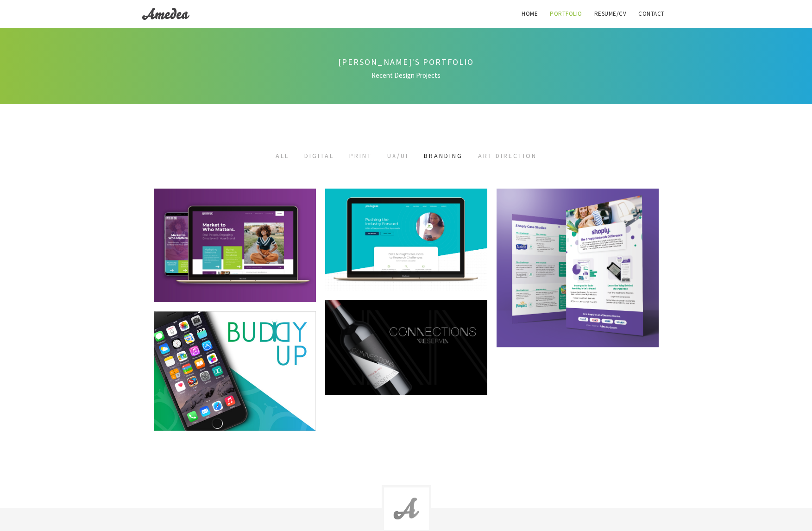 The height and width of the screenshot is (531, 812). I want to click on a: UX/UI, so click(398, 156).